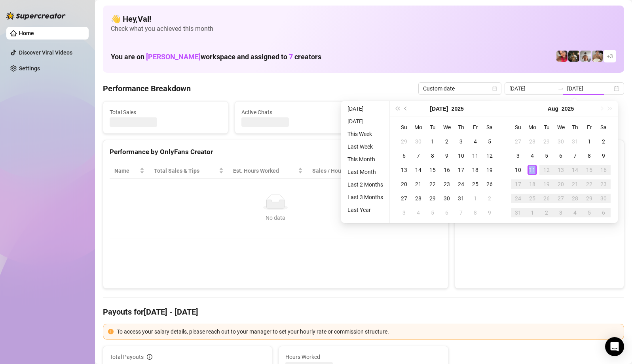 This screenshot has height=364, width=632. Describe the element at coordinates (185, 171) in the screenshot. I see `span: Total Sales & Tips` at that location.